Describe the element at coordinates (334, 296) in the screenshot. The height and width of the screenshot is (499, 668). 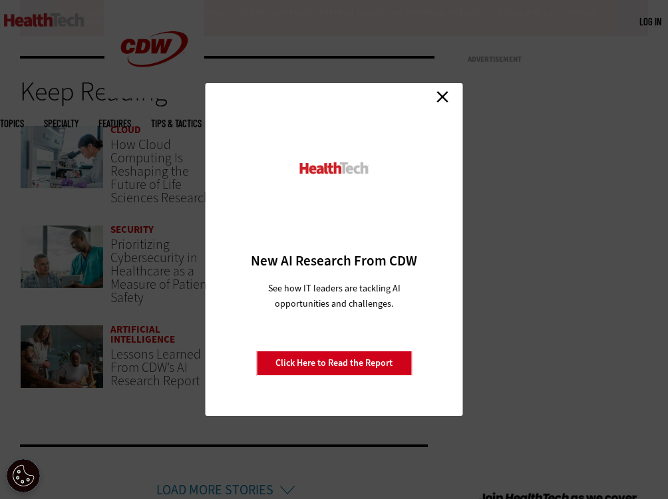
I see `p: See how IT leaders are tackling AI opportunities and challenges.` at that location.